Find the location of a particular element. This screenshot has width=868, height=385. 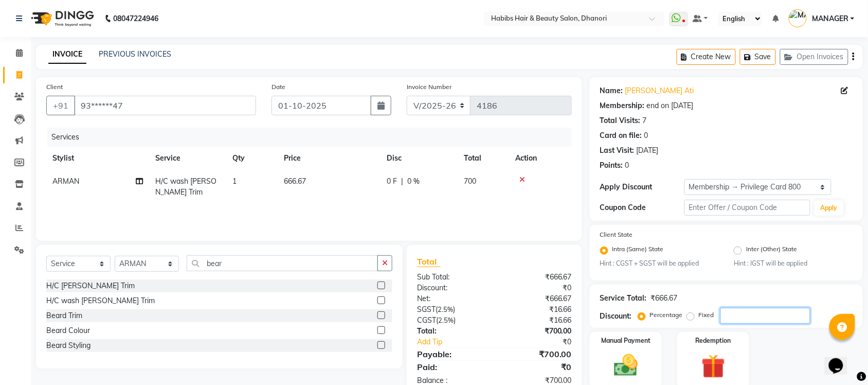

div: Service Total: is located at coordinates (624, 298).